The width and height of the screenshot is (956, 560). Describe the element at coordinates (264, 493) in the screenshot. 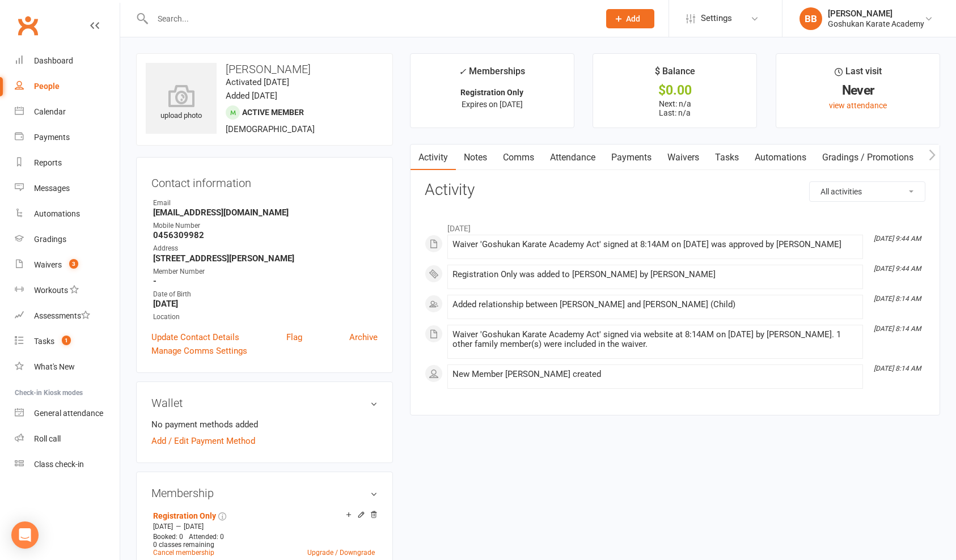

I see `h3: Membership` at that location.